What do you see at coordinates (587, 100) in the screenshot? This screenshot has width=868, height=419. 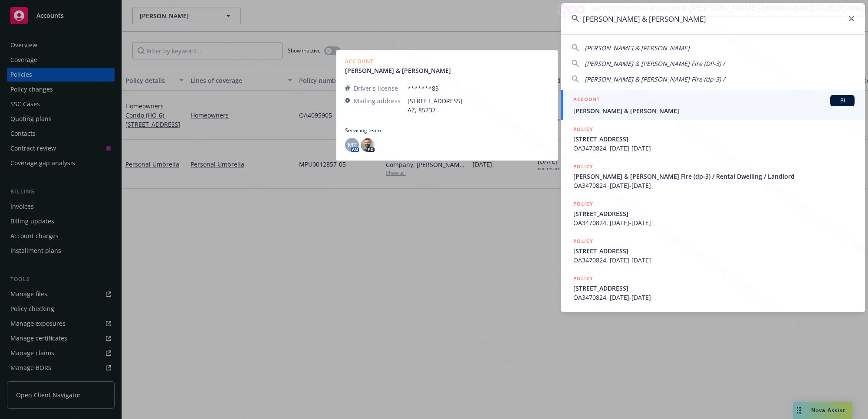 I see `h5: ACCOUNT` at bounding box center [587, 100].